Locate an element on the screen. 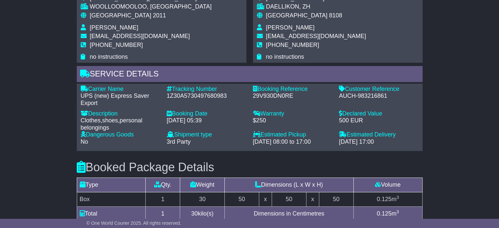 This screenshot has width=499, height=228. span: 30 is located at coordinates (195, 214).